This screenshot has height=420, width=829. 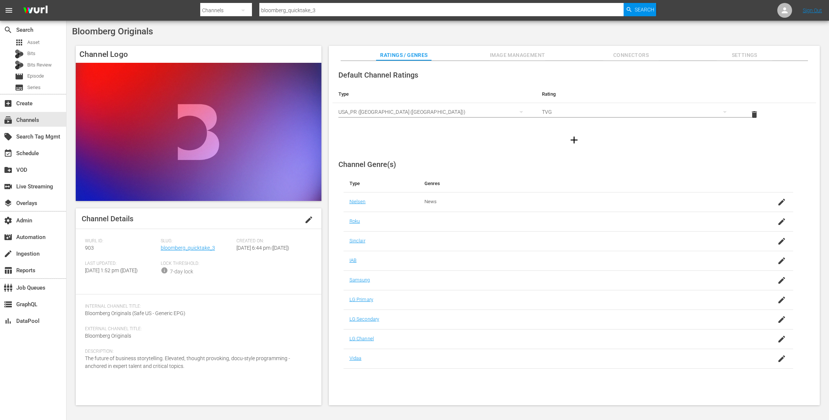 What do you see at coordinates (581, 184) in the screenshot?
I see `th: Genres` at bounding box center [581, 184].